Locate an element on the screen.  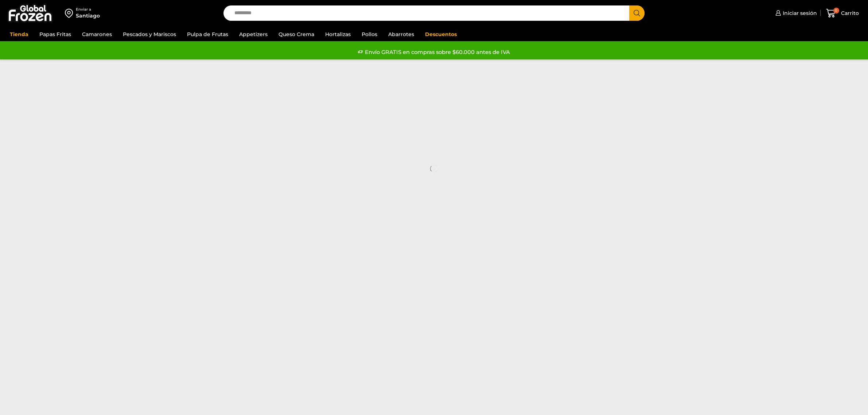
button: Search button is located at coordinates (637, 13).